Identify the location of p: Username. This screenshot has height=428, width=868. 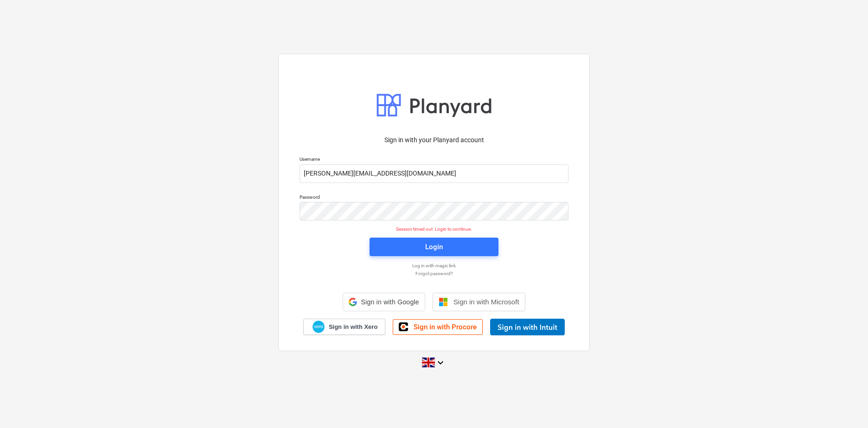
(434, 160).